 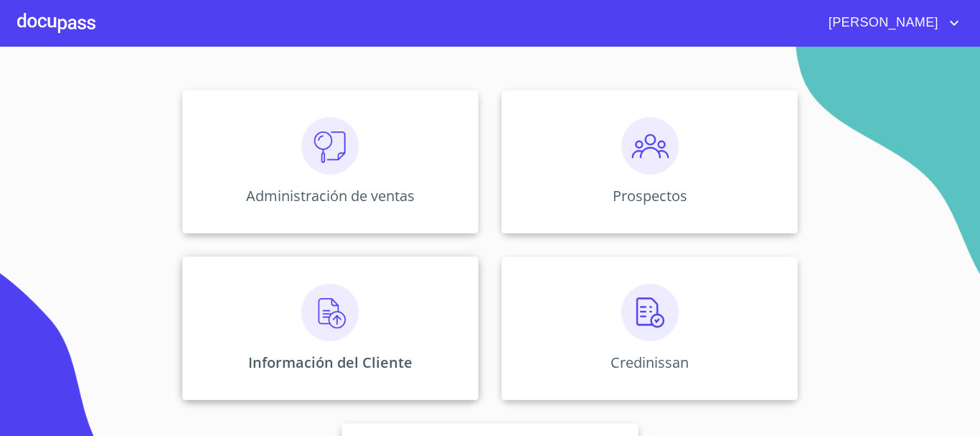 What do you see at coordinates (650, 195) in the screenshot?
I see `p: Prospectos` at bounding box center [650, 195].